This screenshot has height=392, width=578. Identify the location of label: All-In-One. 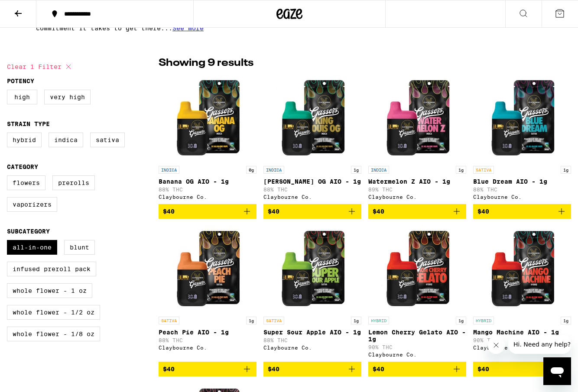
(32, 248).